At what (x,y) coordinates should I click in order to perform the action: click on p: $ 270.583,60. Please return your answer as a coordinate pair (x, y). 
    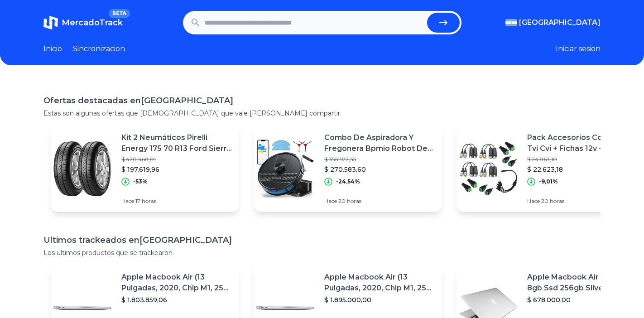
    Looking at the image, I should click on (380, 169).